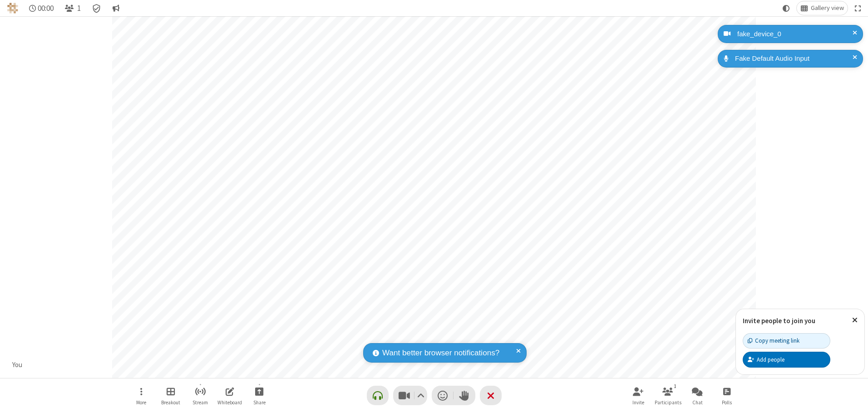 Image resolution: width=868 pixels, height=412 pixels. What do you see at coordinates (378, 396) in the screenshot?
I see `button: Connect your audio` at bounding box center [378, 396].